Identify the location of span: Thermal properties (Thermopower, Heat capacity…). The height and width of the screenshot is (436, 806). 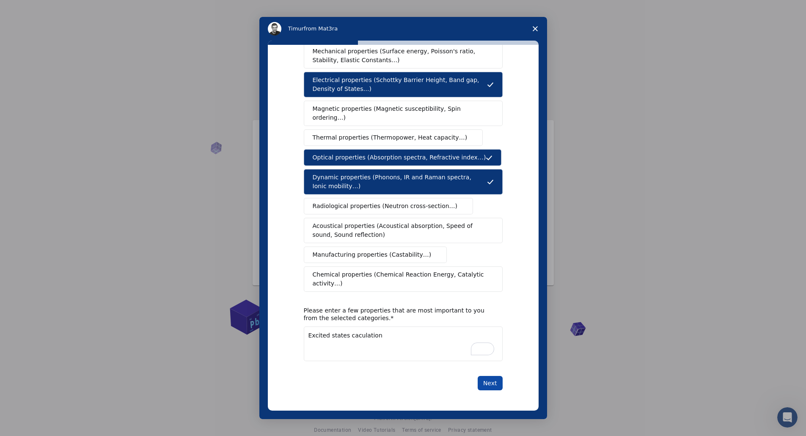
(390, 137).